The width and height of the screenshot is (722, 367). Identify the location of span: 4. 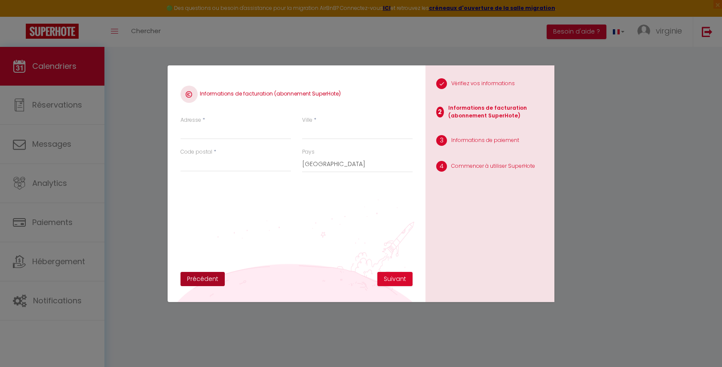
(442, 166).